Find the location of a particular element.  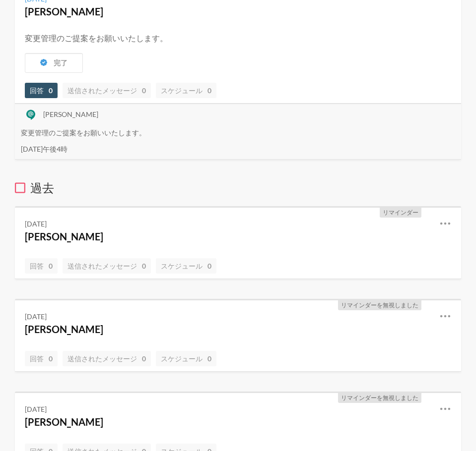

font: リマインダー is located at coordinates (400, 212).